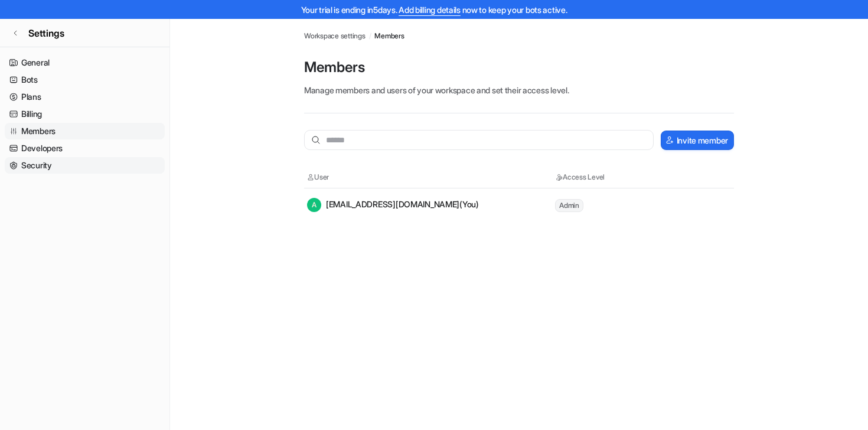  I want to click on a: Bots, so click(84, 80).